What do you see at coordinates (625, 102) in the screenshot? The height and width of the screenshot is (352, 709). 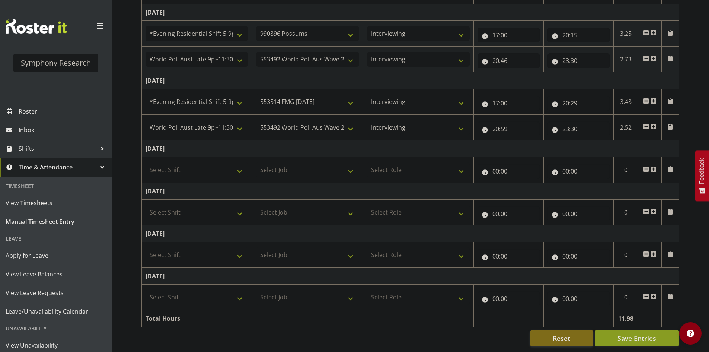 I see `td: 3.48` at bounding box center [625, 102].